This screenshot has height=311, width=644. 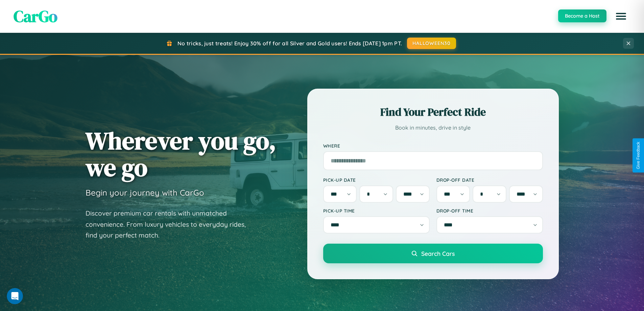 What do you see at coordinates (489, 180) in the screenshot?
I see `label: Drop-off Date` at bounding box center [489, 180].